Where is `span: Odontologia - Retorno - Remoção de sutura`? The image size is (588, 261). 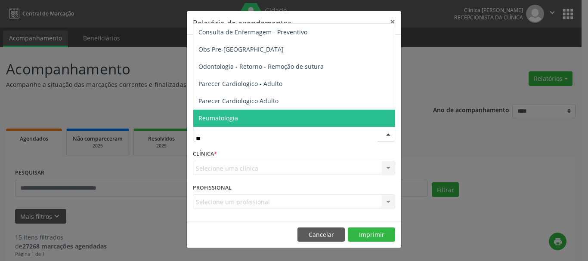 span: Odontologia - Retorno - Remoção de sutura is located at coordinates (261, 66).